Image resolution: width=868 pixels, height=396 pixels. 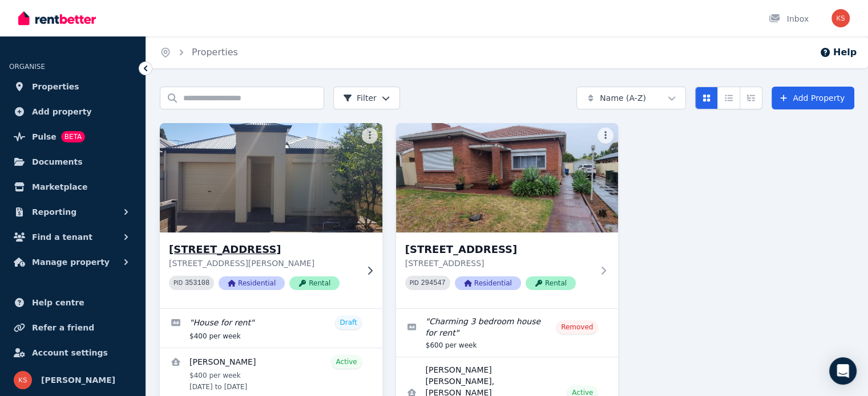 What do you see at coordinates (433, 283) in the screenshot?
I see `code: 294547` at bounding box center [433, 283].